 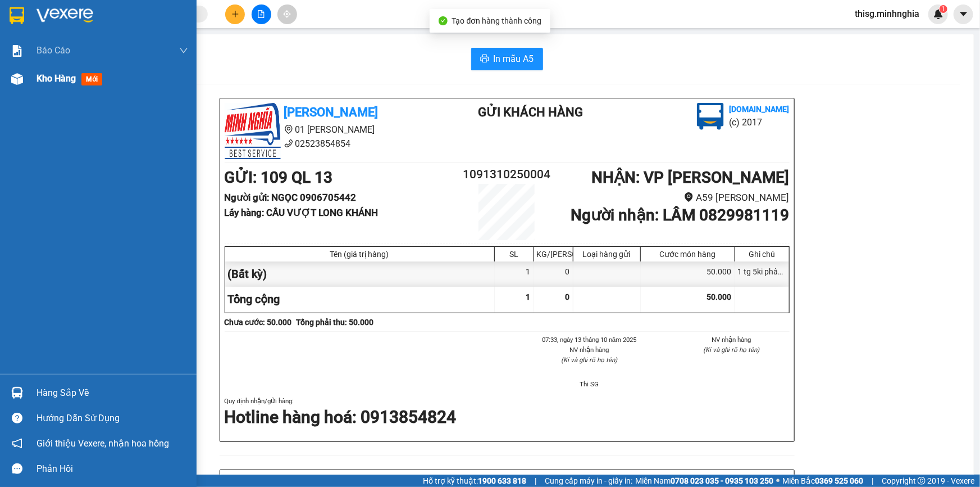 What do you see at coordinates (507, 174) in the screenshot?
I see `h2: 1091310250004` at bounding box center [507, 174].